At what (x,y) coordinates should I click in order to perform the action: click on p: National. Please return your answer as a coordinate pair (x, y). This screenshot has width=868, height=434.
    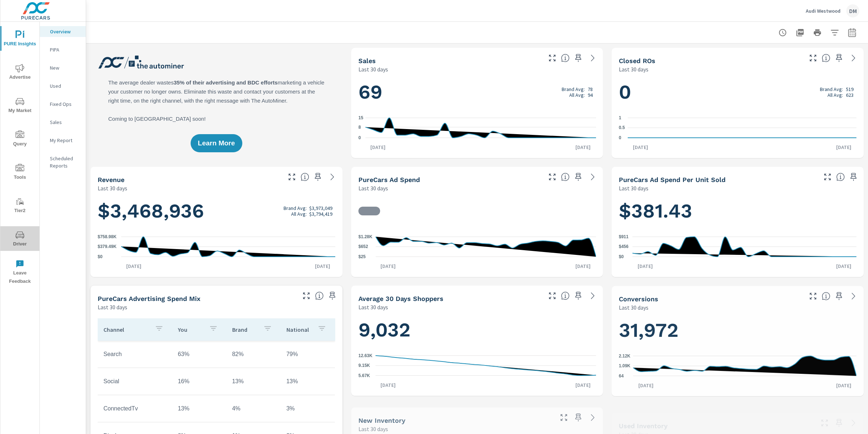
    Looking at the image, I should click on (299, 329).